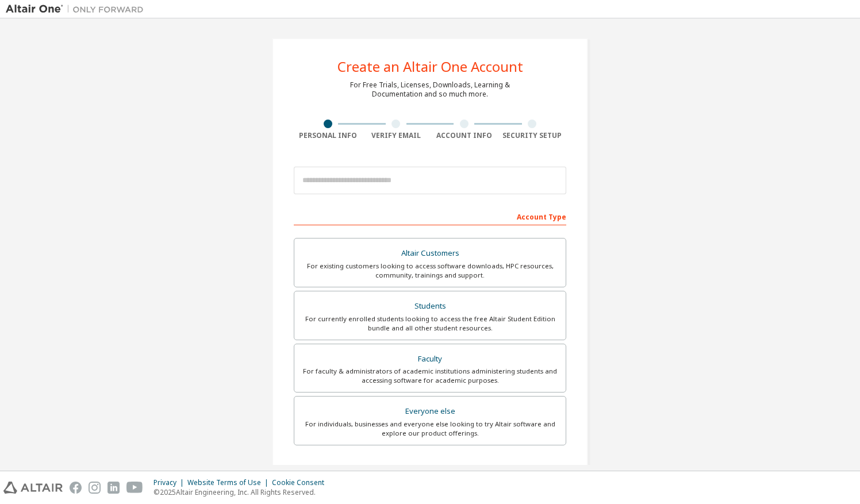 This screenshot has height=504, width=860. I want to click on div: Privacy, so click(170, 483).